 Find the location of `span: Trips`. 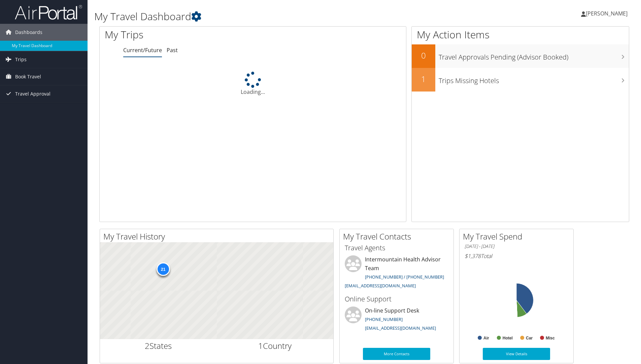

span: Trips is located at coordinates (21, 59).